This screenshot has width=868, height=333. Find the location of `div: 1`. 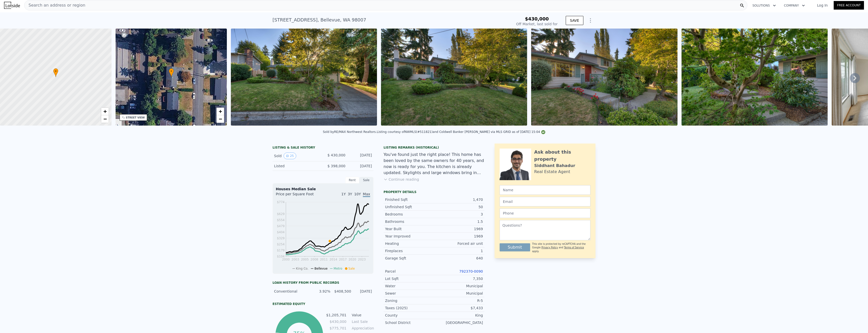

div: 1 is located at coordinates (458, 251).